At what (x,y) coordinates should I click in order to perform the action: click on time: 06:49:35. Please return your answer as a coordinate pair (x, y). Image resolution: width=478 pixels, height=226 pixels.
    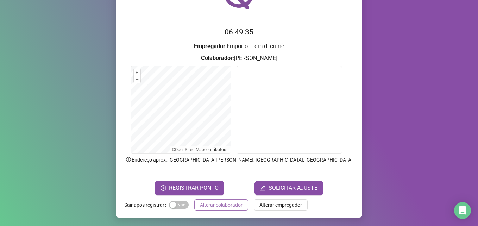
    Looking at the image, I should click on (239, 32).